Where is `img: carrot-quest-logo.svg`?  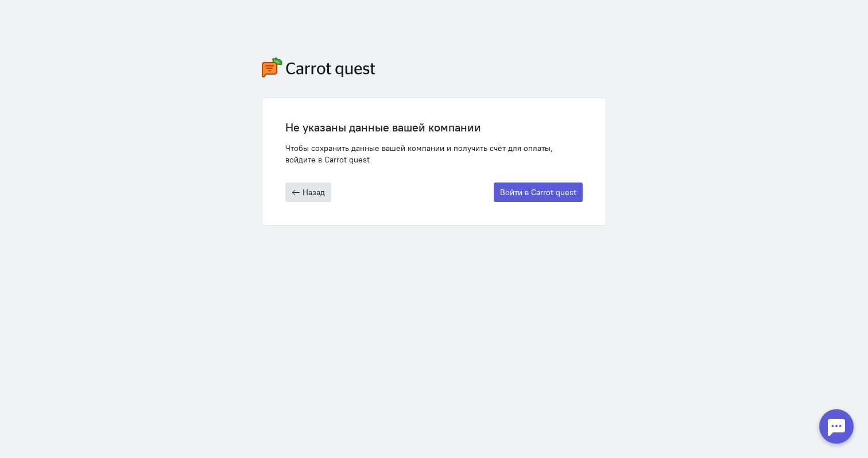
img: carrot-quest-logo.svg is located at coordinates (318, 67).